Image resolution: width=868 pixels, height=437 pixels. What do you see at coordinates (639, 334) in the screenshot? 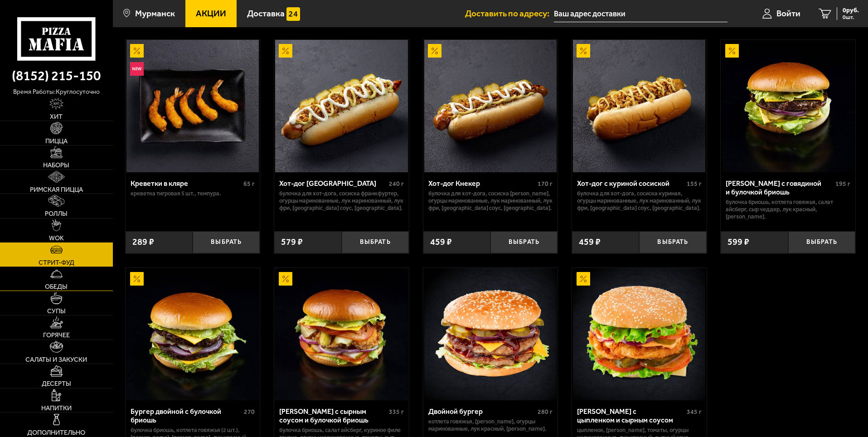
I see `img: Бургер с цыпленком и сырным соусом` at bounding box center [639, 334].